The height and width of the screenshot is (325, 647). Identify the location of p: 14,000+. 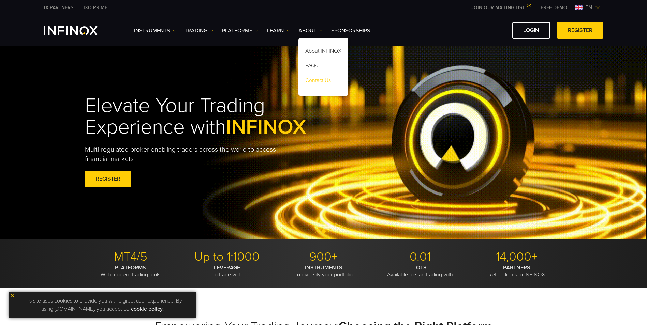
(517, 257).